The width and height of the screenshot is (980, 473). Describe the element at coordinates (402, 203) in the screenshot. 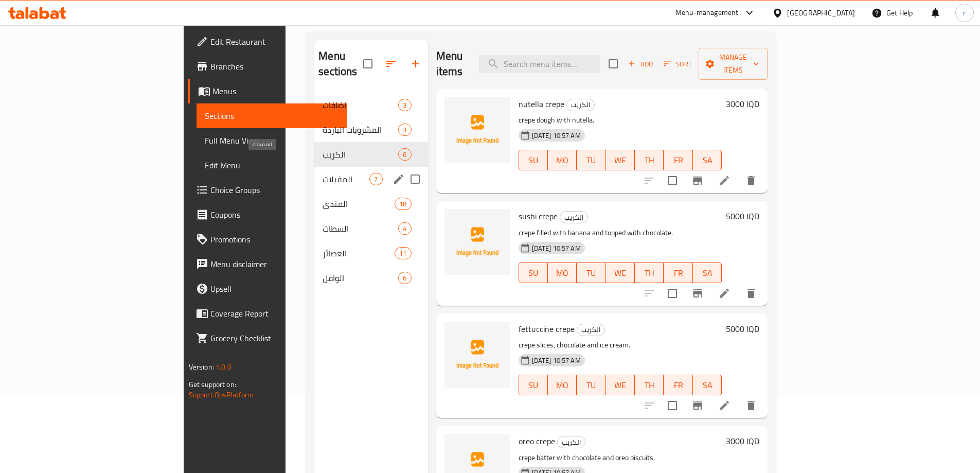

I see `span: 18` at that location.